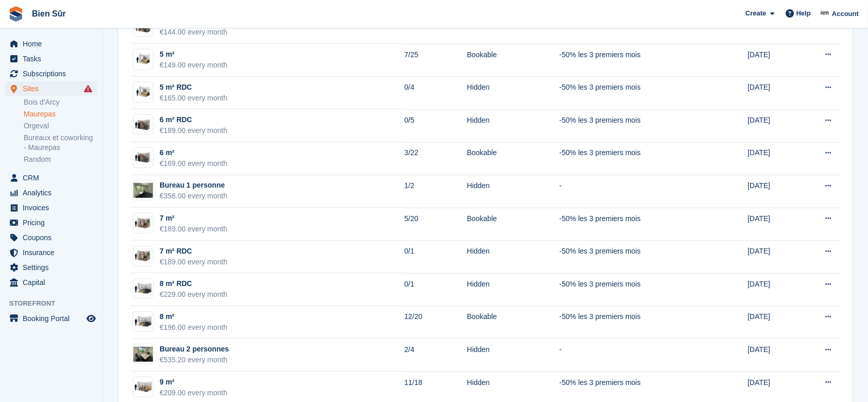 This screenshot has width=868, height=402. What do you see at coordinates (194, 360) in the screenshot?
I see `div: €535.20 every month` at bounding box center [194, 360].